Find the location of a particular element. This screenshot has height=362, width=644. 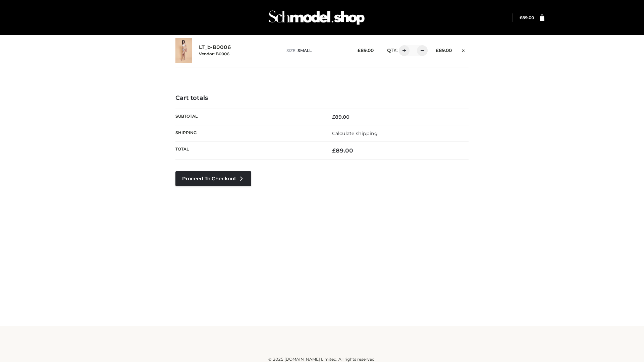

p: size : is located at coordinates (316, 51).